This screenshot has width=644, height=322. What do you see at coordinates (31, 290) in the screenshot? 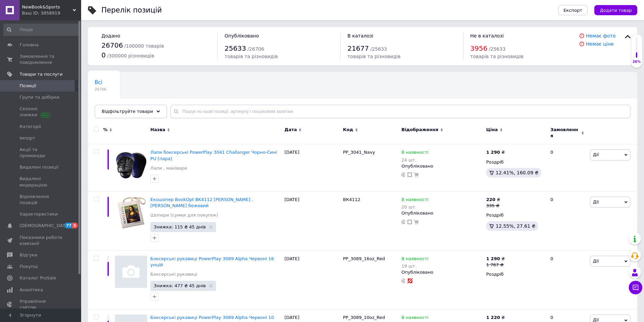
I see `span: Аналітика` at bounding box center [31, 290].